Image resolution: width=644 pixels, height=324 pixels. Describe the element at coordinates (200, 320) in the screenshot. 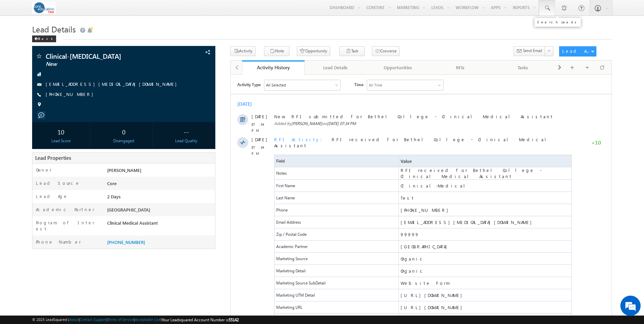

I see `span: Your Leadsquared Account Number is` at that location.